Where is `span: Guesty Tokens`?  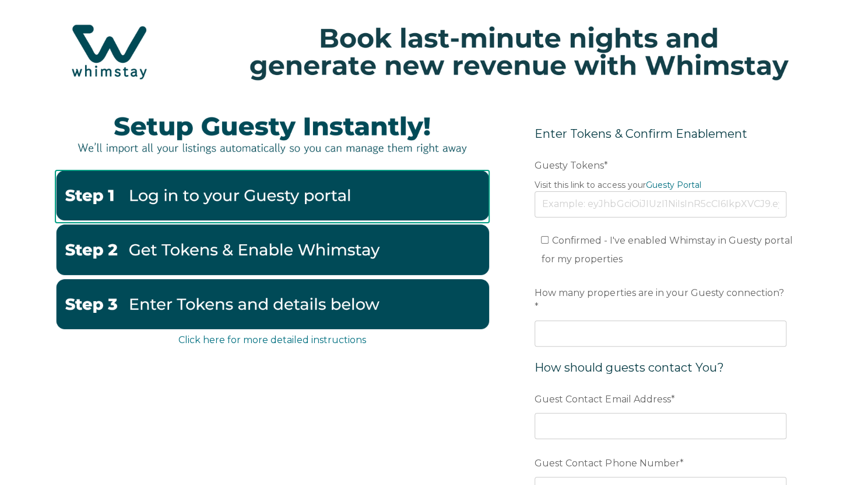 span: Guesty Tokens is located at coordinates (569, 165).